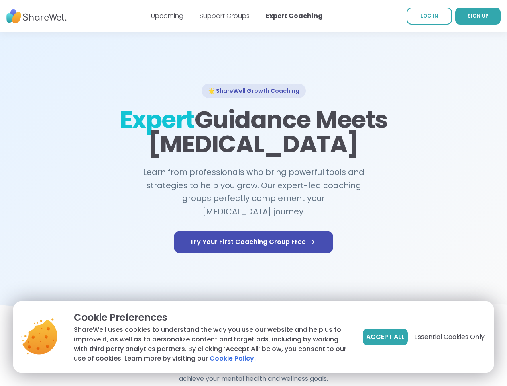  I want to click on h4: Licensed professionals who bring years of expertise and evidence-based approaches to help you ach..., so click(254, 374).